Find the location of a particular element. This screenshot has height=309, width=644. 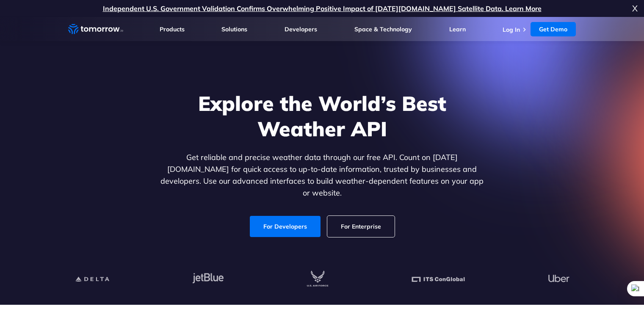

a: Log In is located at coordinates (511, 30).